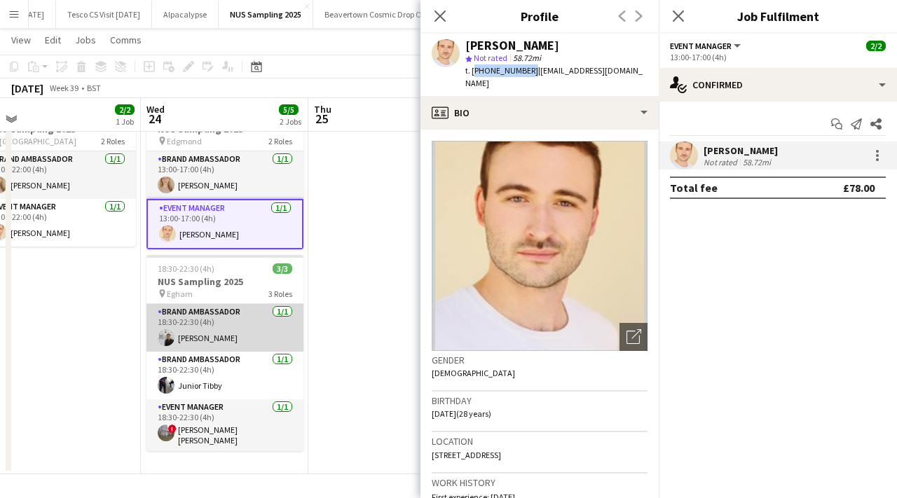 The image size is (897, 498). What do you see at coordinates (706, 46) in the screenshot?
I see `button: Event Manager` at bounding box center [706, 46].